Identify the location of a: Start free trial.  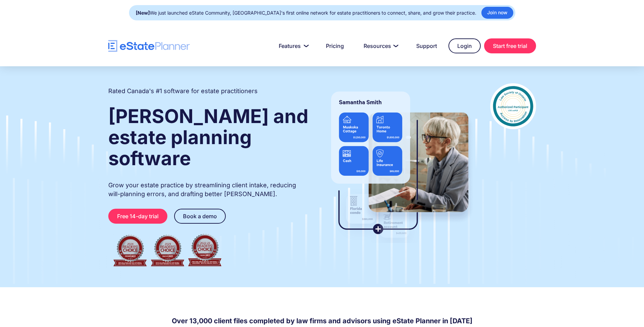
(510, 46).